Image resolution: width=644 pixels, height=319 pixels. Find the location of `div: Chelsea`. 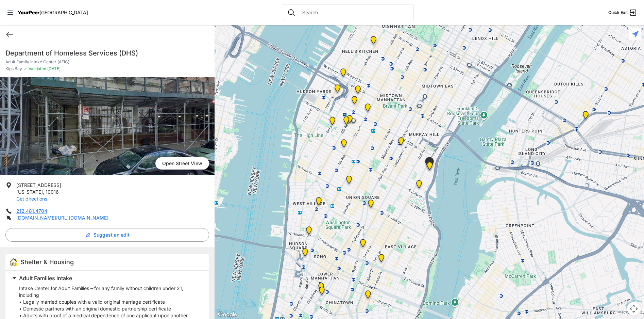

div: Chelsea is located at coordinates (332, 122).